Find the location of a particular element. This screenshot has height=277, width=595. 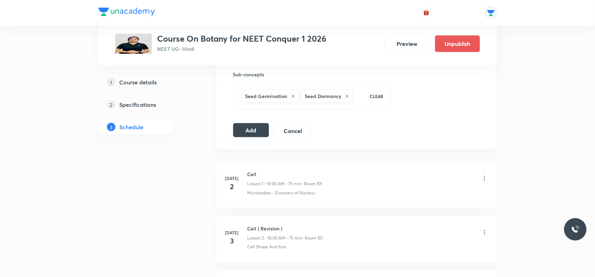

p: 1 is located at coordinates (111, 82).